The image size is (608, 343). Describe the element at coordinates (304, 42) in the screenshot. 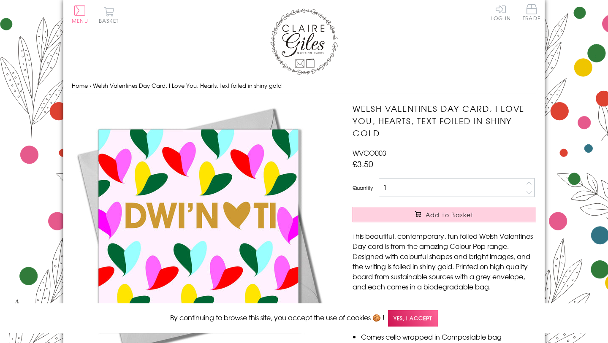

I see `img: Claire Giles Greetings Cards` at that location.